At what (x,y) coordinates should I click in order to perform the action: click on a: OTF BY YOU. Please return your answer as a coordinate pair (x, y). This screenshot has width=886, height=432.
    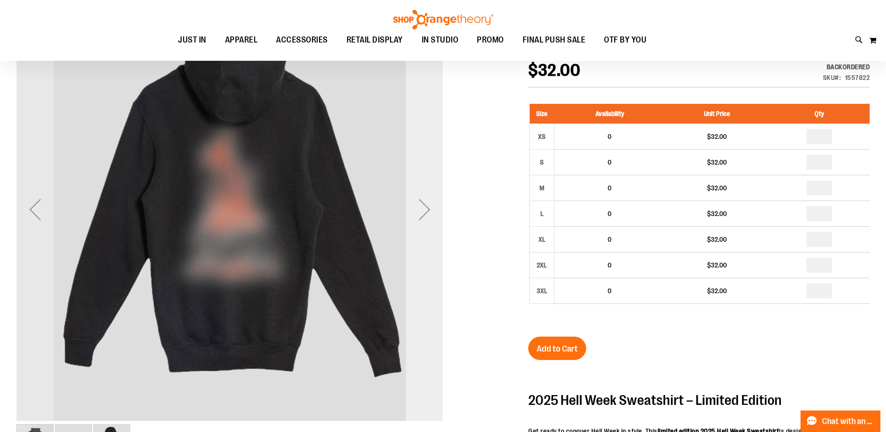
    Looking at the image, I should click on (625, 40).